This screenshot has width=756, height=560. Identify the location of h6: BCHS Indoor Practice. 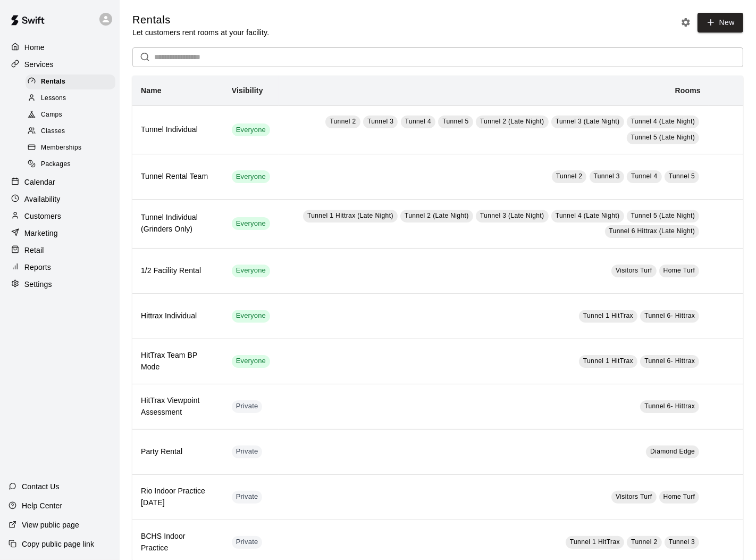
(178, 543).